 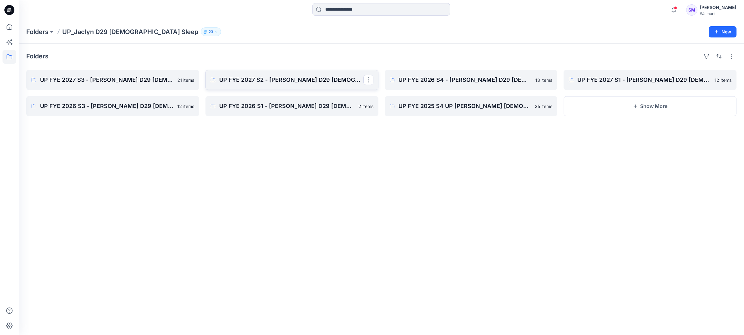 What do you see at coordinates (366, 106) in the screenshot?
I see `p: 2 items` at bounding box center [366, 106].